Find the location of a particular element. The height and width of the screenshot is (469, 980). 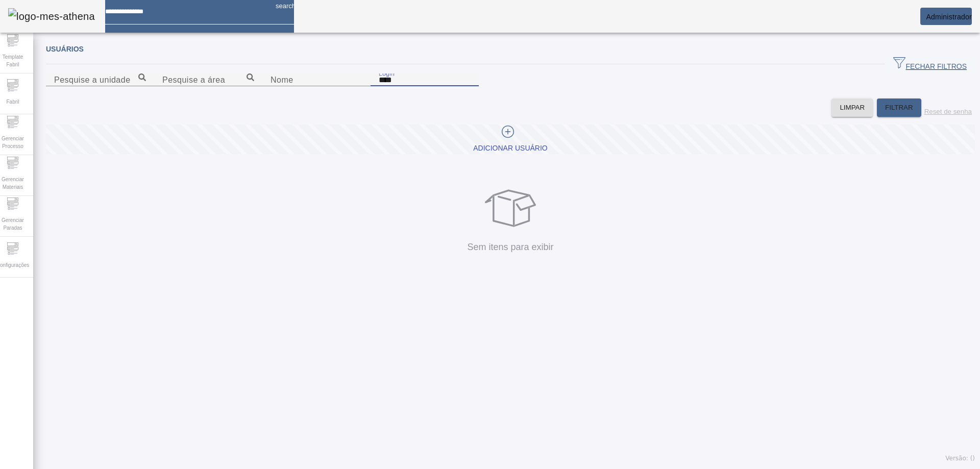

span: FECHAR FILTROS is located at coordinates (930, 65).